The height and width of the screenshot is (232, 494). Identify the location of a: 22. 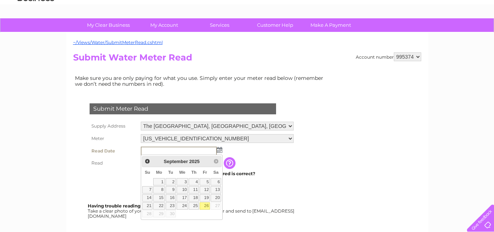
(159, 206).